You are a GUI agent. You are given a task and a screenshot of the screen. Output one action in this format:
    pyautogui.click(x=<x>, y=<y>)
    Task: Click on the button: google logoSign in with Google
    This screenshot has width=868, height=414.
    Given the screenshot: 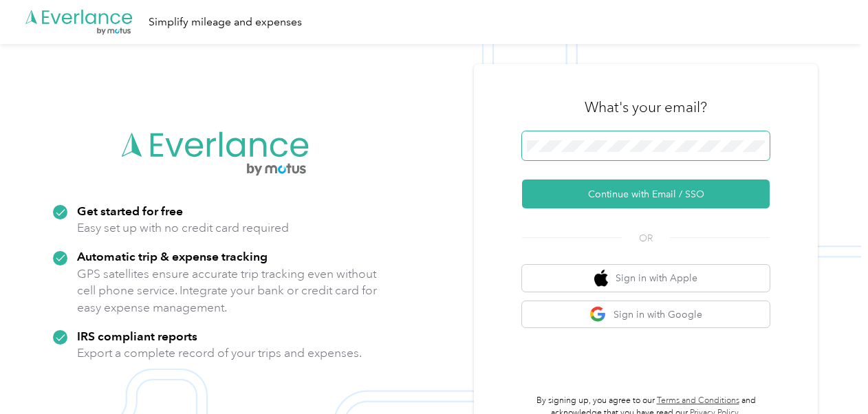 What is the action you would take?
    pyautogui.click(x=646, y=314)
    